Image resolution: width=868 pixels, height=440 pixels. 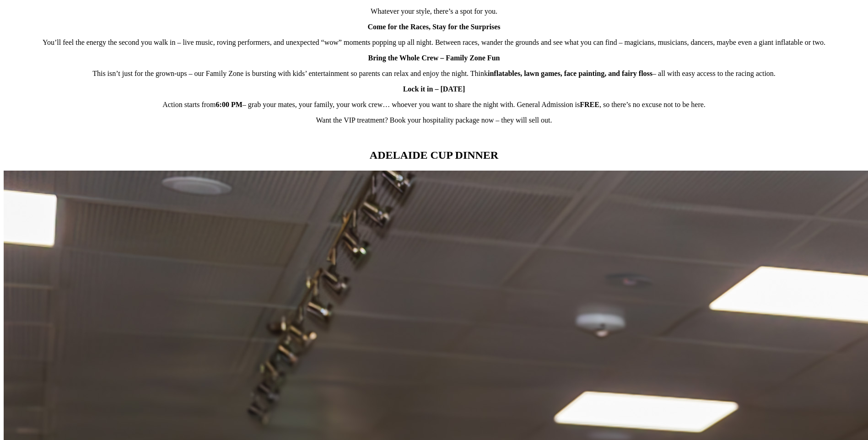 I want to click on strong: inflatables, lawn games, face painting, and fairy floss, so click(x=571, y=73).